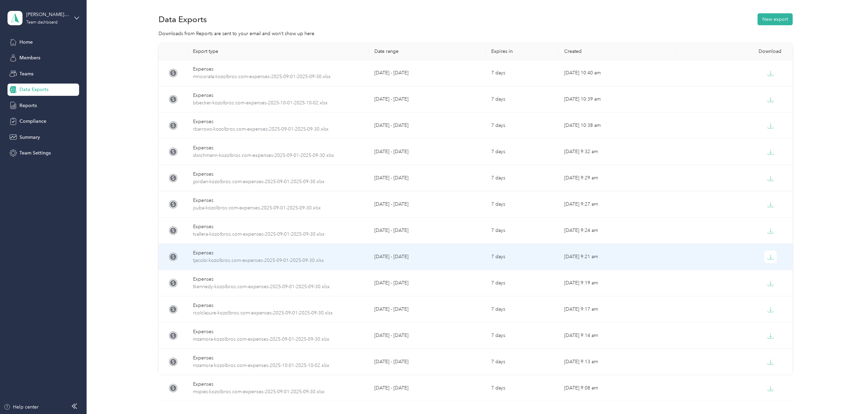 This screenshot has width=868, height=414. Describe the element at coordinates (33, 121) in the screenshot. I see `span: Compliance` at that location.